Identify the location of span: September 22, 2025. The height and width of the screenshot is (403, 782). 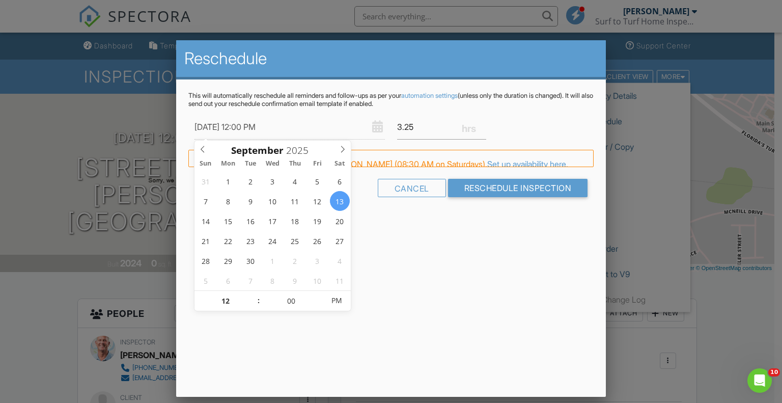
(228, 240).